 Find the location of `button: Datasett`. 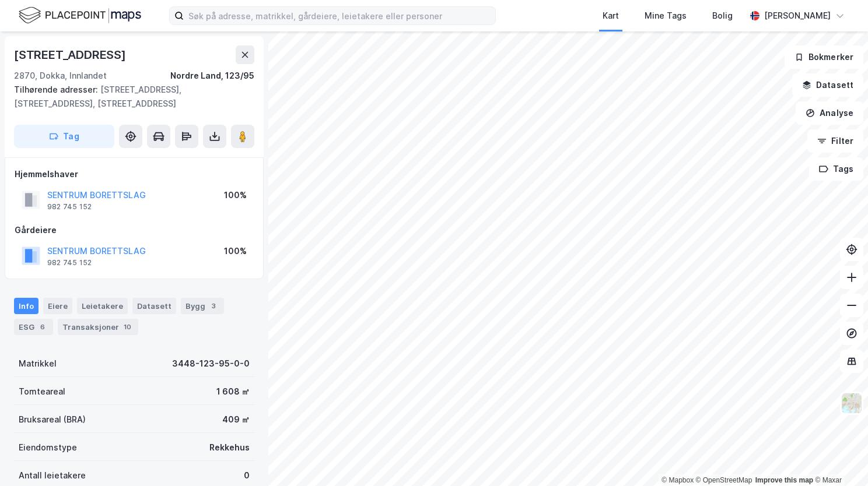

button: Datasett is located at coordinates (828, 85).